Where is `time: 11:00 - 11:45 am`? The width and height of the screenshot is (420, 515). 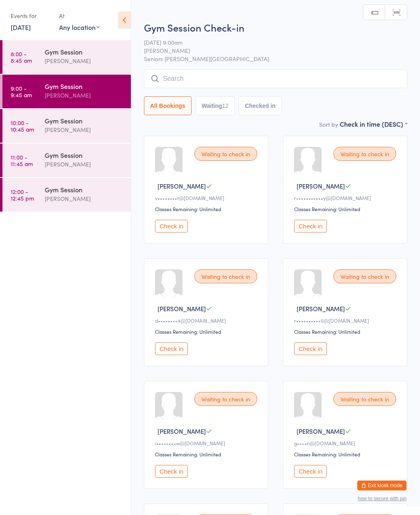 time: 11:00 - 11:45 am is located at coordinates (22, 161).